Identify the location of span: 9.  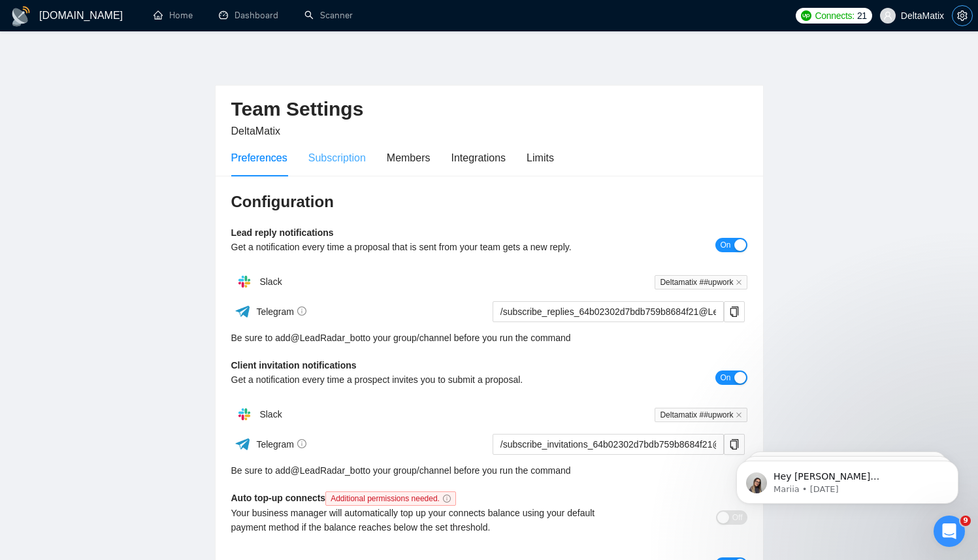
(966, 521).